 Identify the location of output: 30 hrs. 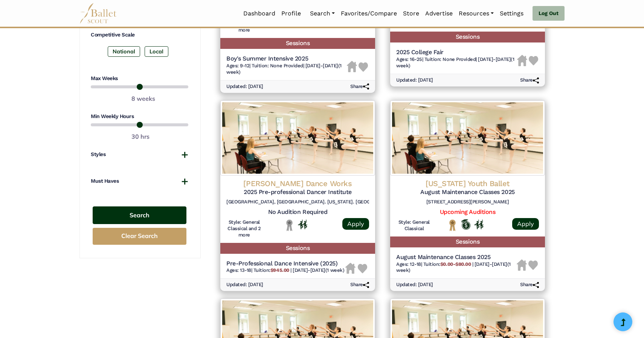
(141, 137).